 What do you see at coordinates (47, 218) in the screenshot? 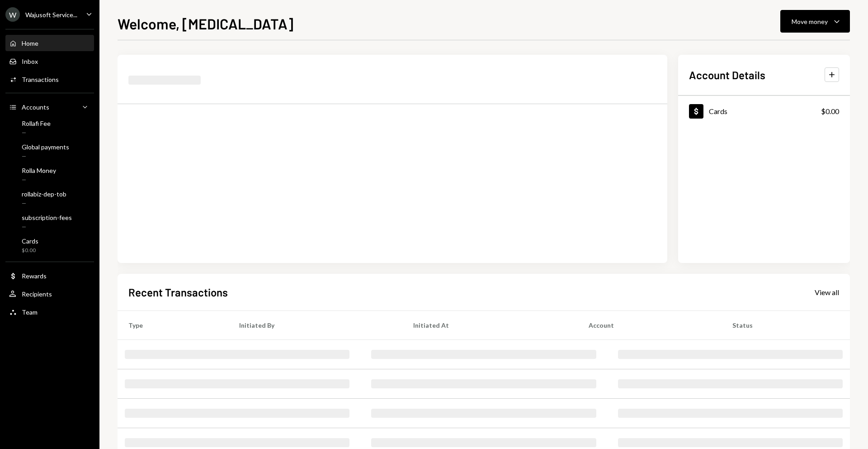
I see `div: subscription-fees` at bounding box center [47, 218].